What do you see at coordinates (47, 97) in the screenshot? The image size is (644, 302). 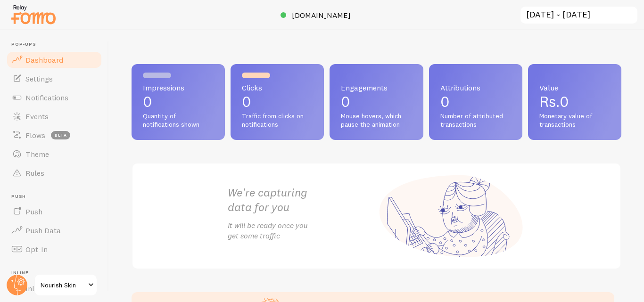 I see `span: Notifications` at bounding box center [47, 97].